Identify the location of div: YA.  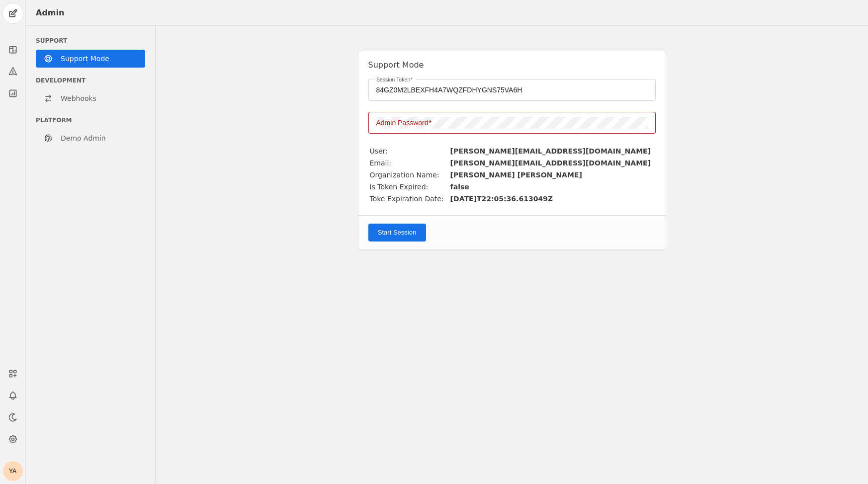
(13, 471).